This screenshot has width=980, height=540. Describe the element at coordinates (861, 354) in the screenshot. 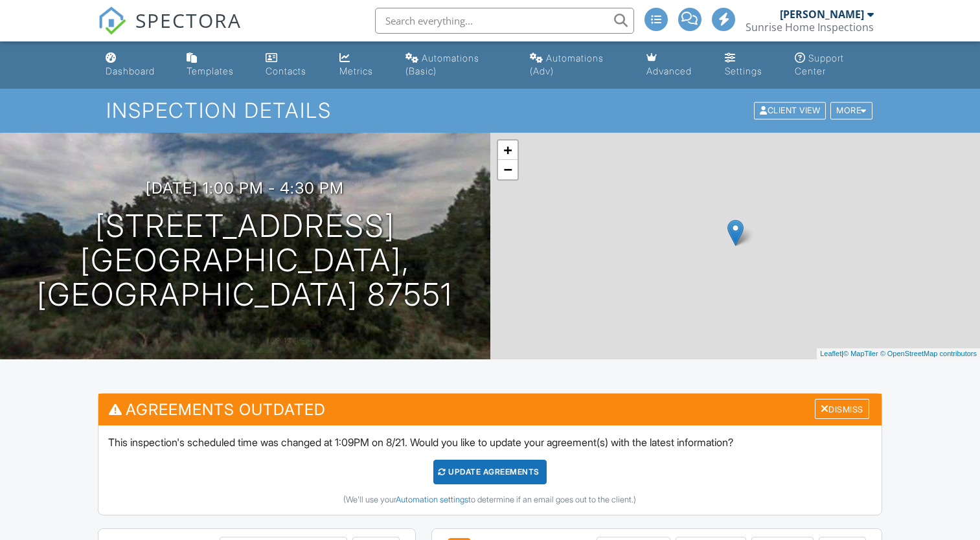

I see `a: © MapTiler` at that location.